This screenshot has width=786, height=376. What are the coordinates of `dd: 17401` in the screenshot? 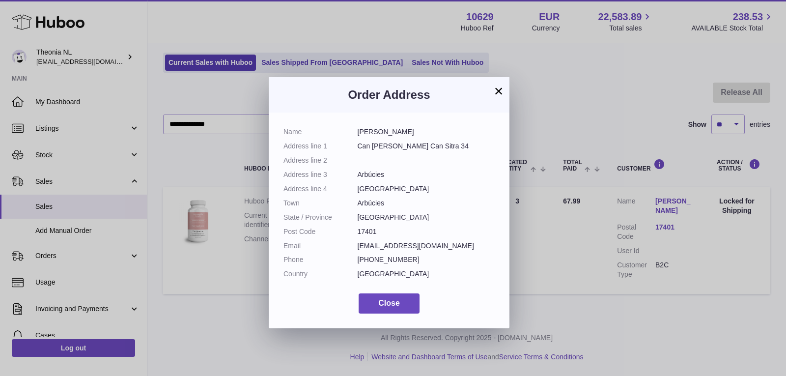 It's located at (426, 231).